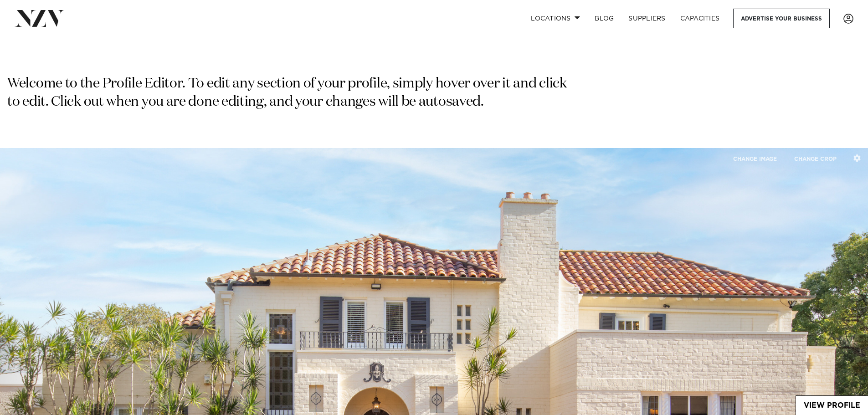 This screenshot has width=868, height=415. Describe the element at coordinates (39, 18) in the screenshot. I see `img: nzv-logo.png` at that location.